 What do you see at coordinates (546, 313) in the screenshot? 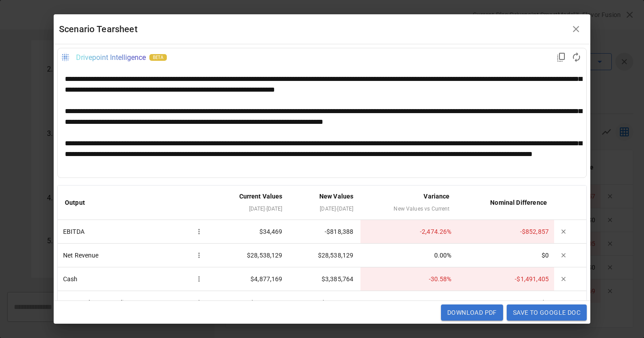
I see `button: Save to Google Doc` at bounding box center [546, 313].